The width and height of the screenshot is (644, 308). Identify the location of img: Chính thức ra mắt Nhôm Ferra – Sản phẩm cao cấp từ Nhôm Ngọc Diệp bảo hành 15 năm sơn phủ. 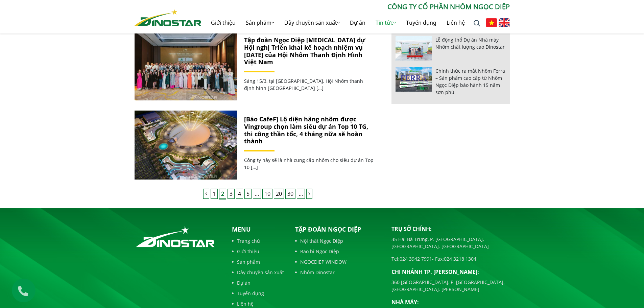
(414, 79).